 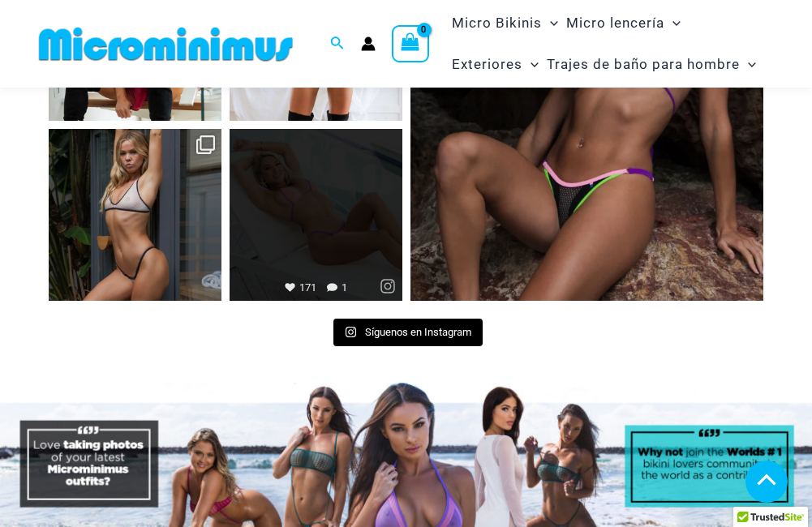 I want to click on a: Instagram, so click(x=388, y=285).